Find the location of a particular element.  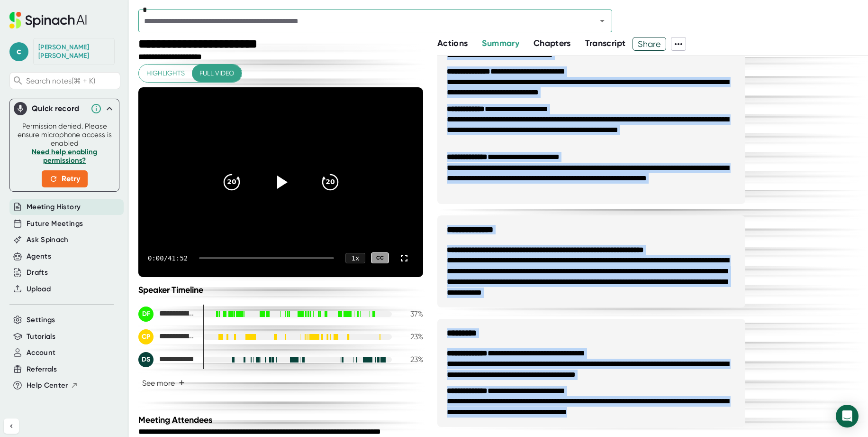

button: See more+ is located at coordinates (163, 383).